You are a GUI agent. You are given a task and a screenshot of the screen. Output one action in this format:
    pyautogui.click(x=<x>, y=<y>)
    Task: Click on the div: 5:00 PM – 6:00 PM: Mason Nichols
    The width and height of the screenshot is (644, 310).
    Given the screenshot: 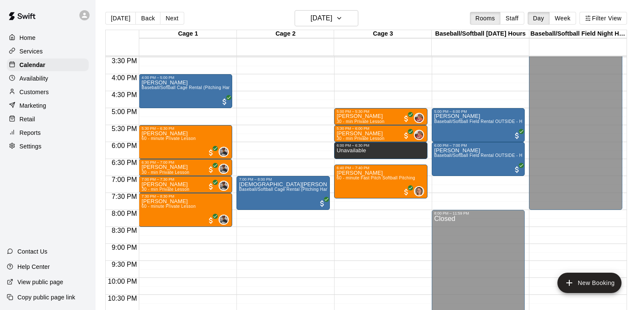 What is the action you would take?
    pyautogui.click(x=479, y=125)
    